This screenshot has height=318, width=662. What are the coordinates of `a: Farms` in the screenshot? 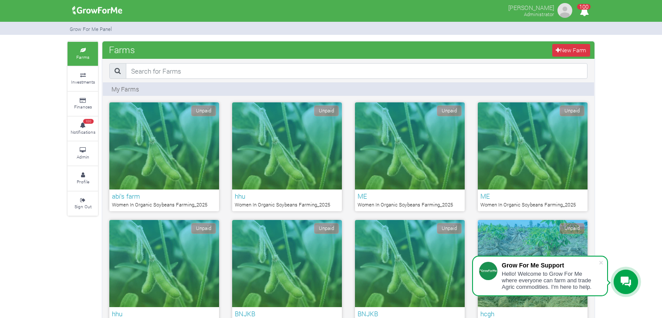 It's located at (83, 54).